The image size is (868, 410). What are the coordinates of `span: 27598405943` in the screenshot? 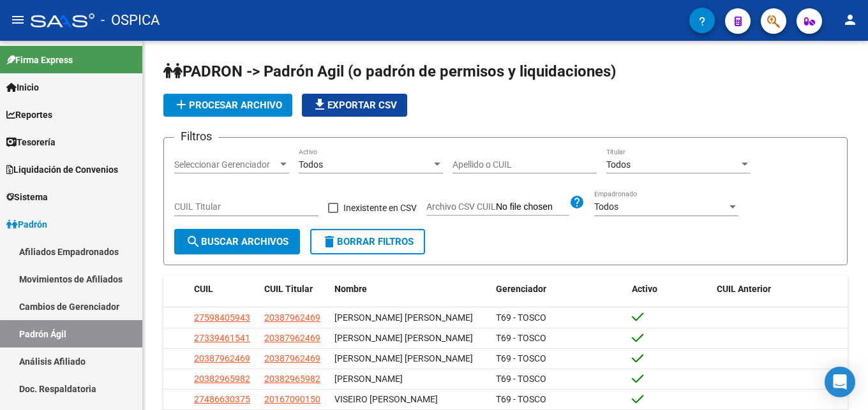 It's located at (222, 318).